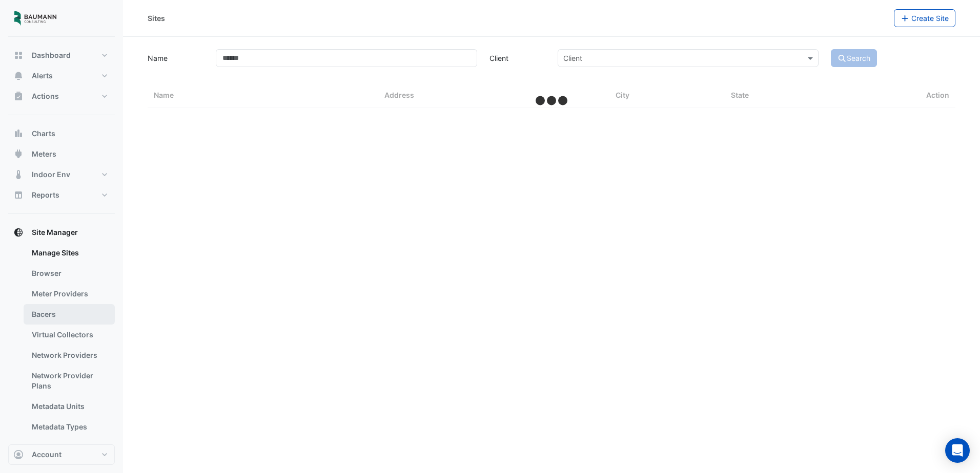 The width and height of the screenshot is (980, 473). What do you see at coordinates (69, 406) in the screenshot?
I see `a: Metadata Units` at bounding box center [69, 406].